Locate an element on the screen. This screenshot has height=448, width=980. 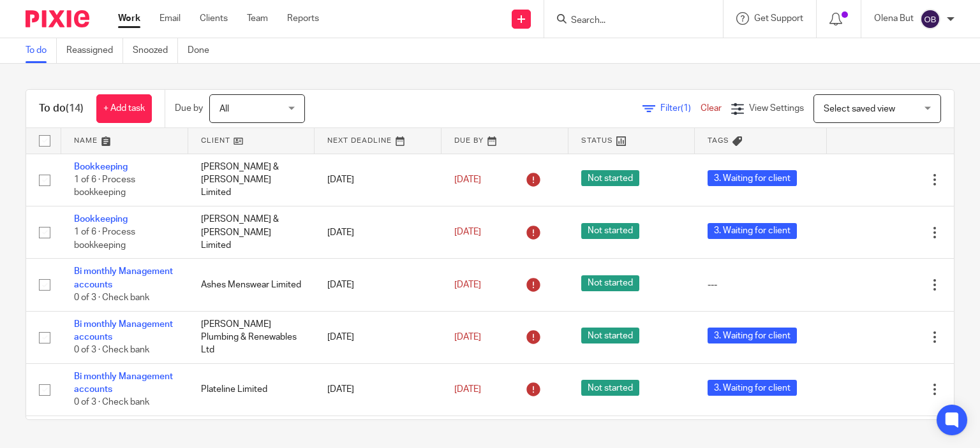
a: Work is located at coordinates (129, 18).